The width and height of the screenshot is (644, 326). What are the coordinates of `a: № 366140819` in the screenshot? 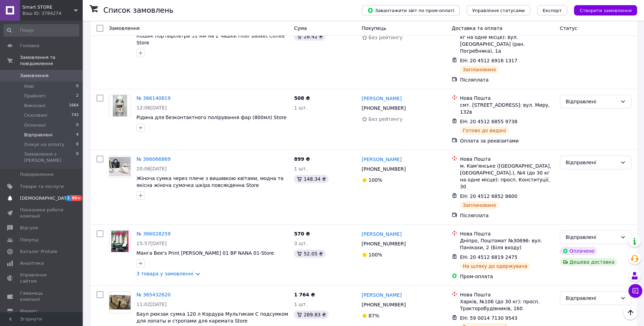 It's located at (153, 98).